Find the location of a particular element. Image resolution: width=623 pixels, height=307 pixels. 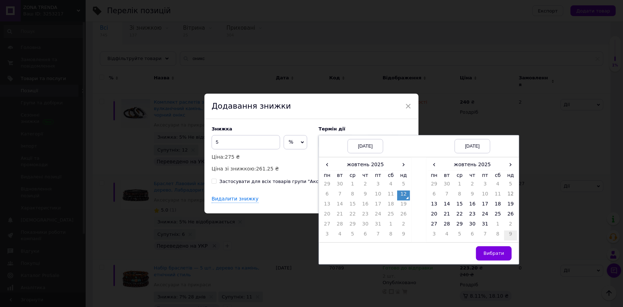

td: 26 is located at coordinates (511, 215).